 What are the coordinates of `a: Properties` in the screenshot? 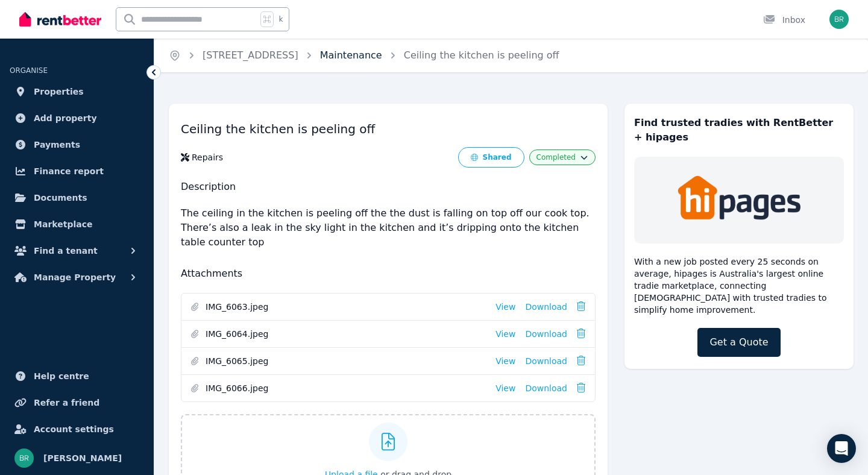 It's located at (77, 92).